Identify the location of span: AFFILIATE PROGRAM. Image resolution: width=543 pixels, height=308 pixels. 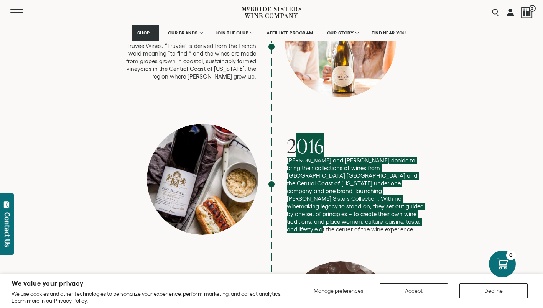
(290, 33).